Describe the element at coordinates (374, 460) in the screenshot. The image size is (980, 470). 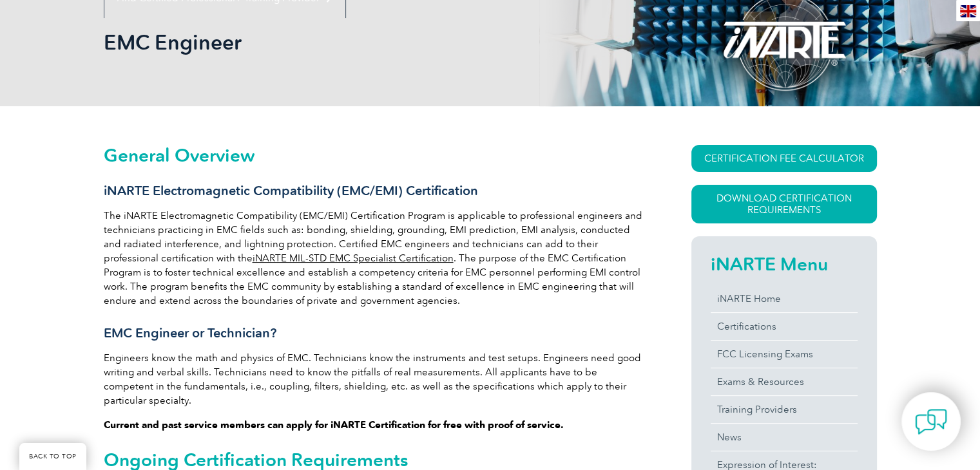
I see `h2: Ongoing Certification Requirements` at that location.